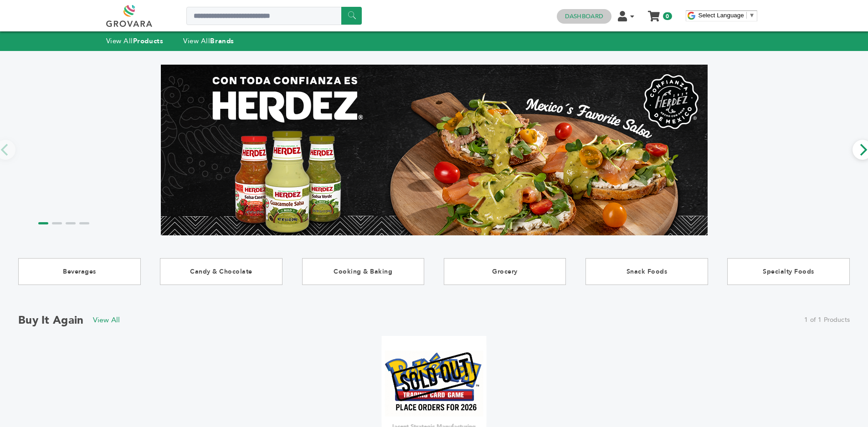 The height and width of the screenshot is (427, 868). Describe the element at coordinates (722, 15) in the screenshot. I see `span: Select Language` at that location.